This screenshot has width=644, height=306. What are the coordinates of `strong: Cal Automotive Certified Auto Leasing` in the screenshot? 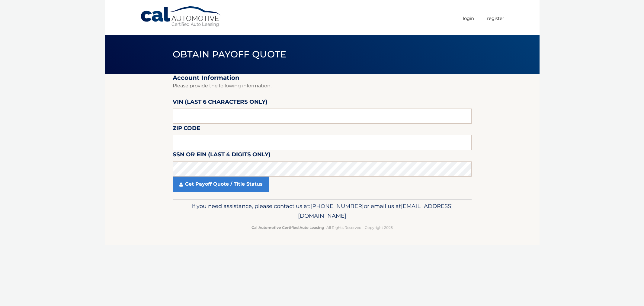 It's located at (288, 227).